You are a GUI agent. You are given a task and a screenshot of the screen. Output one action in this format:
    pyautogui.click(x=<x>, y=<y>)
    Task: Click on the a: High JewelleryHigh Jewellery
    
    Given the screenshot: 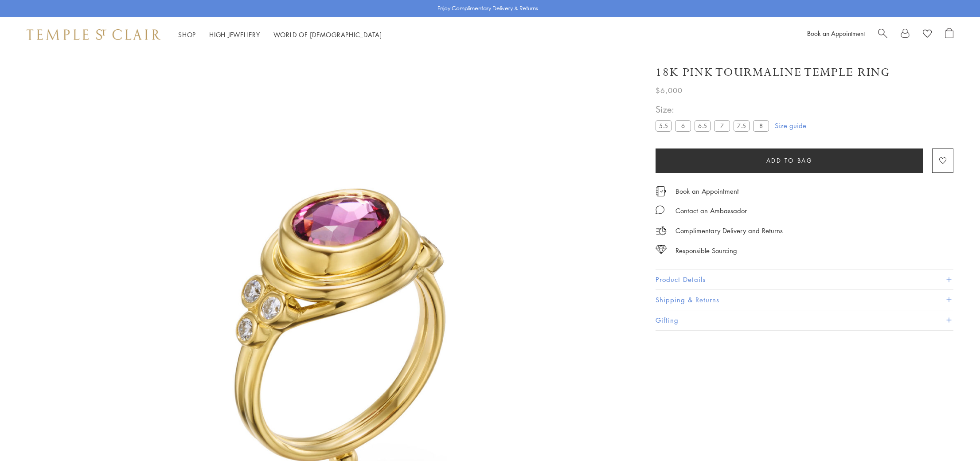 What is the action you would take?
    pyautogui.click(x=234, y=35)
    